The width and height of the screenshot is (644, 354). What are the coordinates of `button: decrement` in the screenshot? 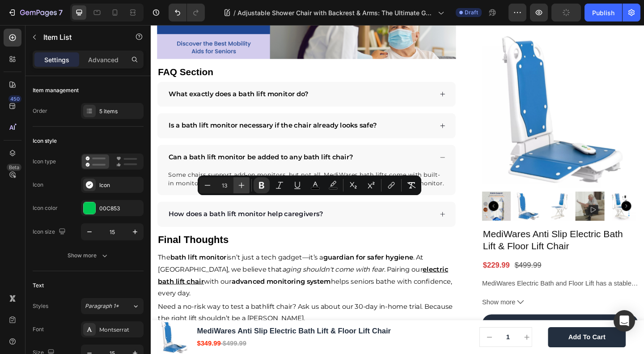 It's located at (368, 339).